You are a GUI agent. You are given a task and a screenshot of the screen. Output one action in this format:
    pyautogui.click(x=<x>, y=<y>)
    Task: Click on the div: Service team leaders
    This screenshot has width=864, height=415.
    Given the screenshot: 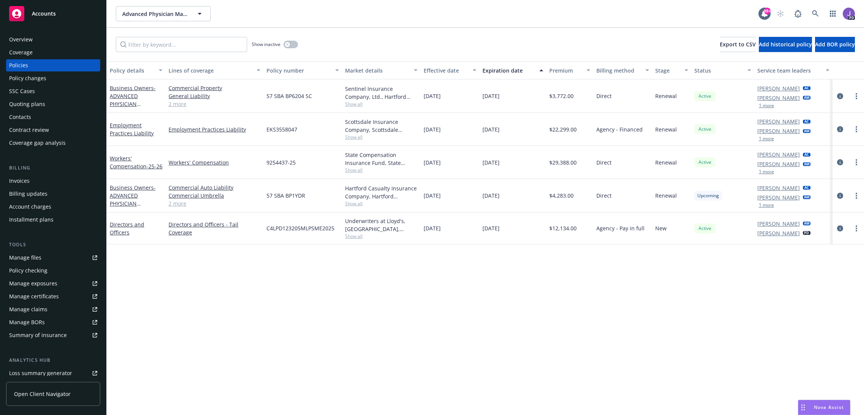 What is the action you would take?
    pyautogui.click(x=789, y=70)
    